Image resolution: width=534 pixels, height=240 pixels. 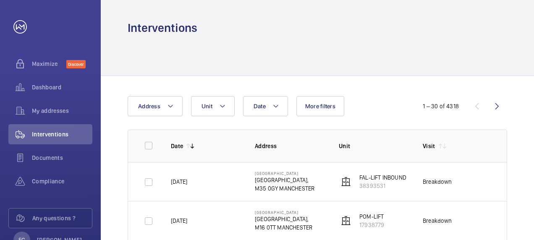 What do you see at coordinates (371, 225) in the screenshot?
I see `p: 17938779` at bounding box center [371, 225].